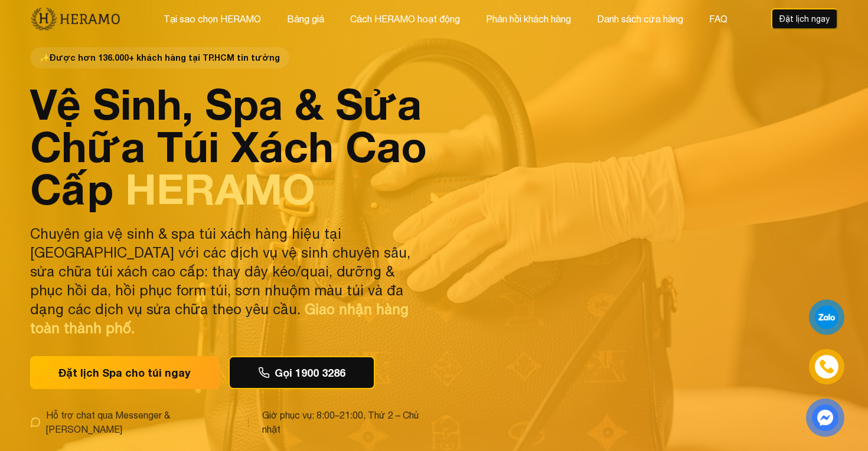 The width and height of the screenshot is (868, 451). I want to click on h1: Vệ Sinh, Spa & Sửa Chữa Túi Xách Cao Cấp, so click(229, 147).